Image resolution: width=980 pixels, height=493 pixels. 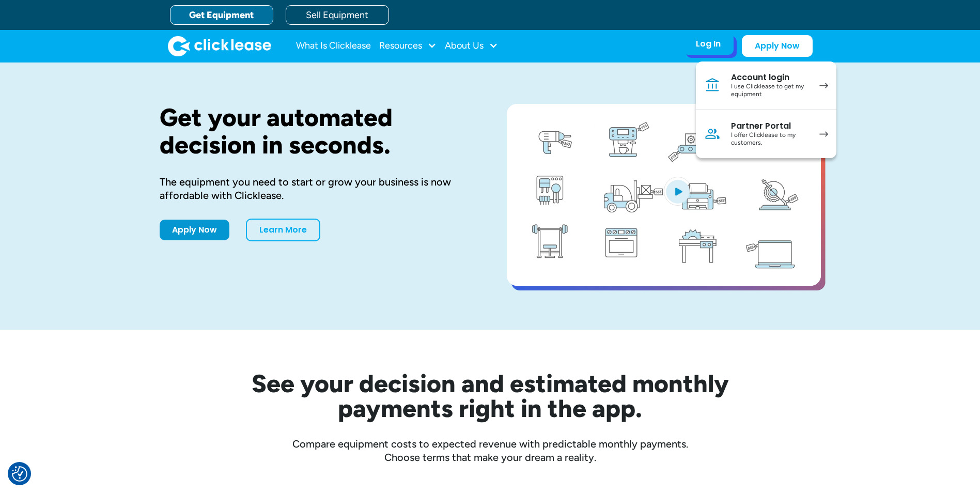 I want to click on h2: See your decision and estimated monthly payments right in the app., so click(x=490, y=396).